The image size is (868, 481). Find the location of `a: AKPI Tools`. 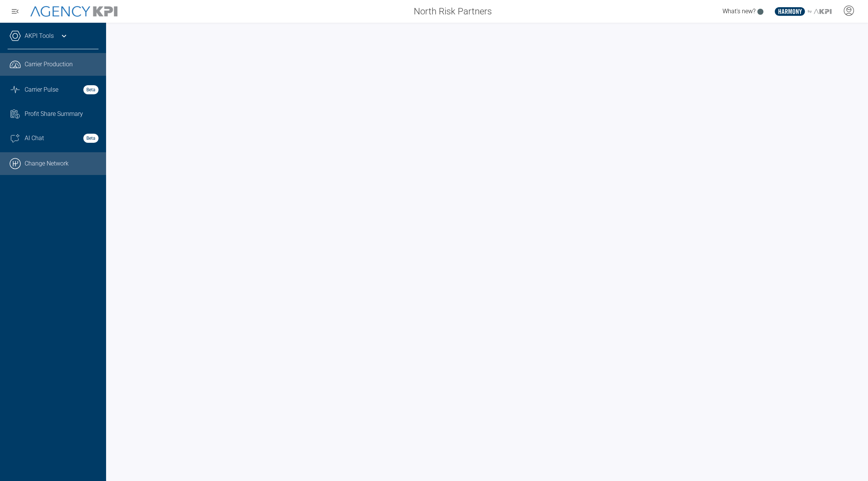

a: AKPI Tools is located at coordinates (39, 36).